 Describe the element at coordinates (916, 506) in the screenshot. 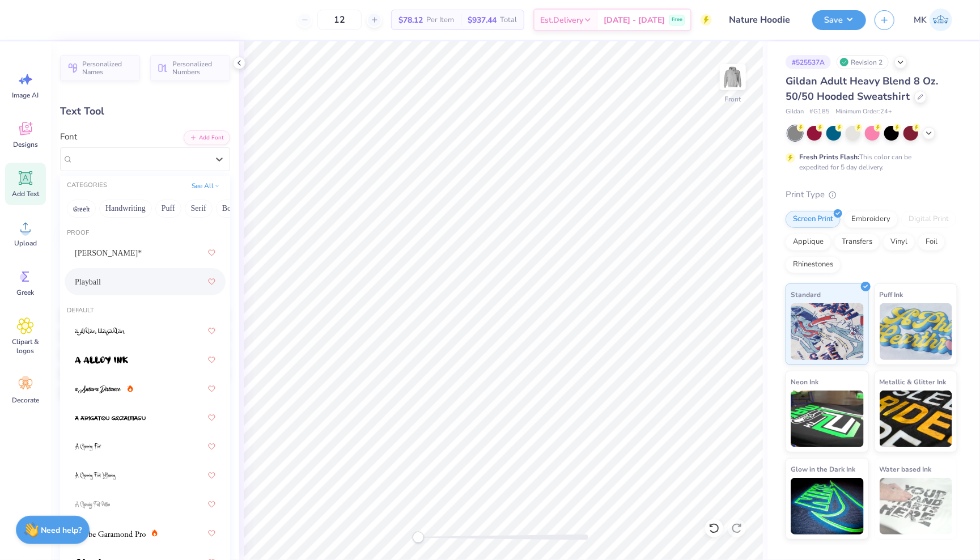

I see `img: Water based Ink` at that location.